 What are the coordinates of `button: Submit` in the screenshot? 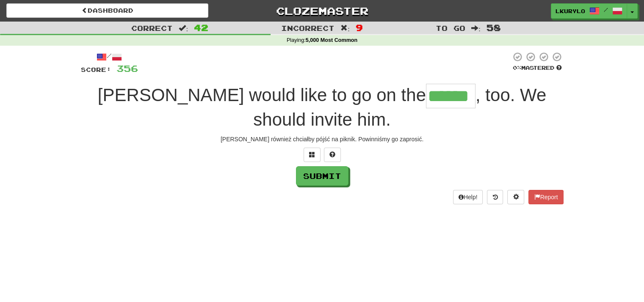 It's located at (322, 176).